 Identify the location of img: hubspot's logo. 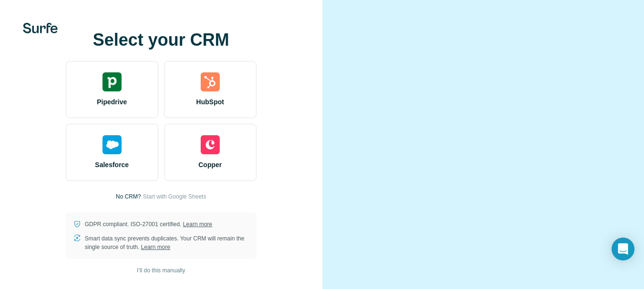
(210, 82).